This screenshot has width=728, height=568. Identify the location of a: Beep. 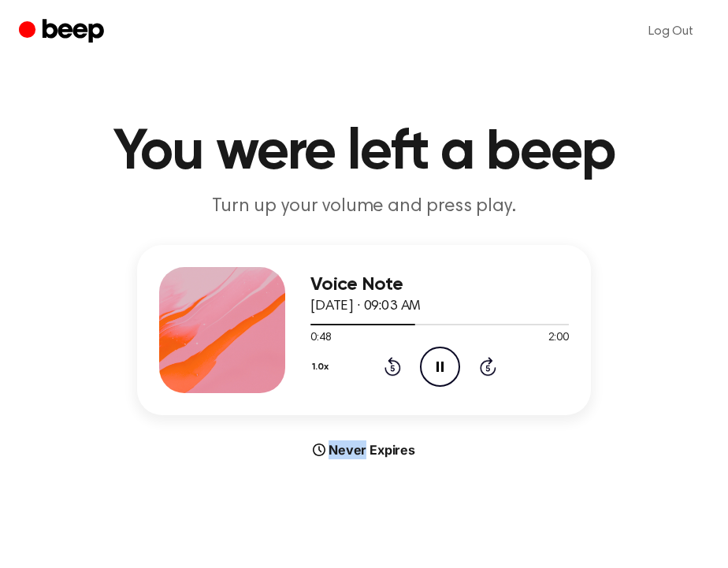
(63, 32).